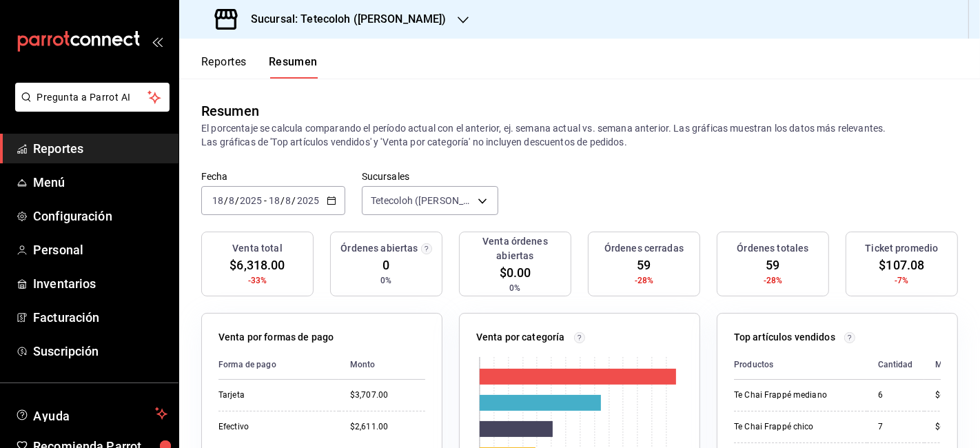  Describe the element at coordinates (100, 351) in the screenshot. I see `span: Suscripción` at that location.